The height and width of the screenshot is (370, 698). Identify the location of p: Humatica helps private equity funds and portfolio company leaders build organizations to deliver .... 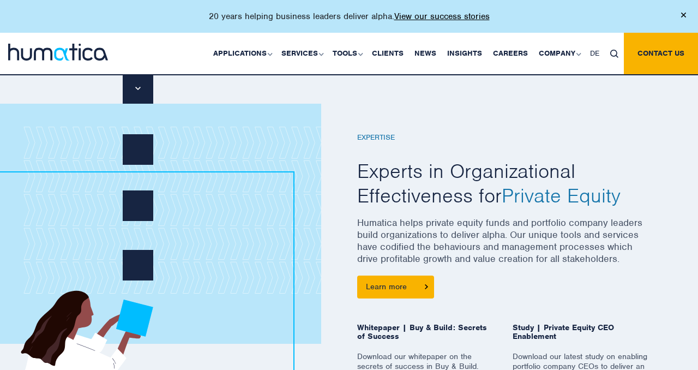
(504, 246).